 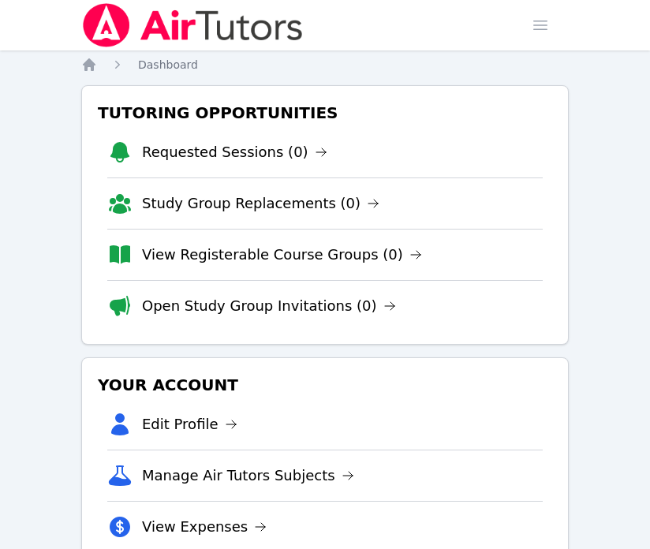 I want to click on a: Dashboard, so click(x=168, y=65).